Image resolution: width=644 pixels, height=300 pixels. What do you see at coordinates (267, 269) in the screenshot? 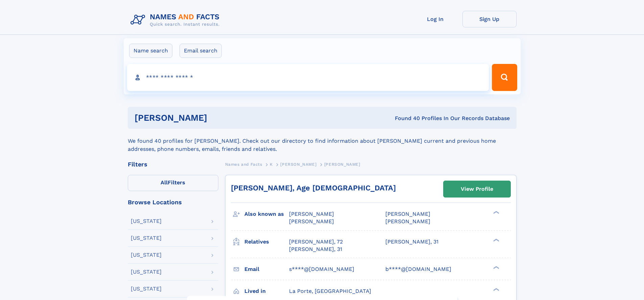
I see `h3: Email` at bounding box center [267, 269].